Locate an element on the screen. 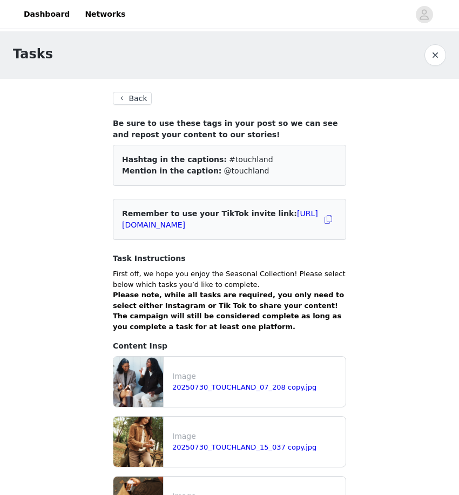  span: @touchland is located at coordinates (247, 171).